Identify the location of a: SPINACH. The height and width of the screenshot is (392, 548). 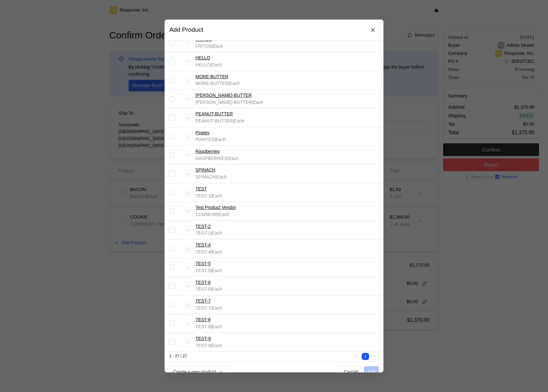
(205, 171).